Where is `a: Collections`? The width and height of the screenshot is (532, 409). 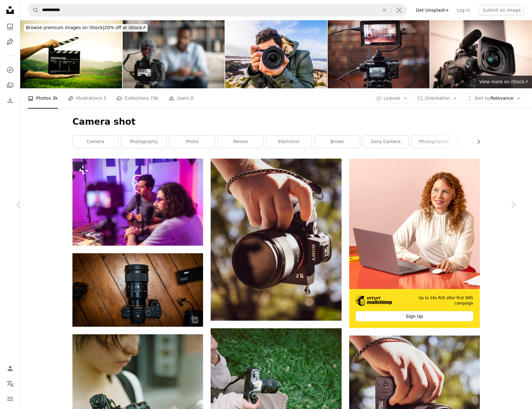 a: Collections is located at coordinates (10, 85).